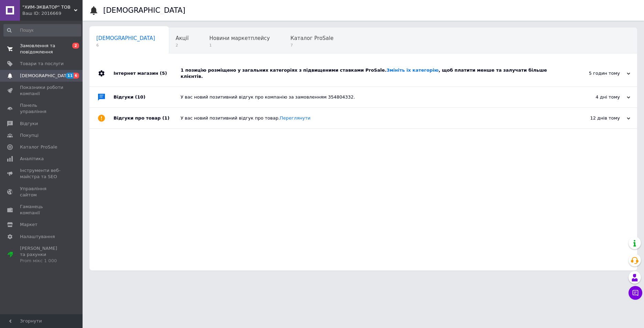 The image size is (644, 328). I want to click on a: Переглянути, so click(295, 118).